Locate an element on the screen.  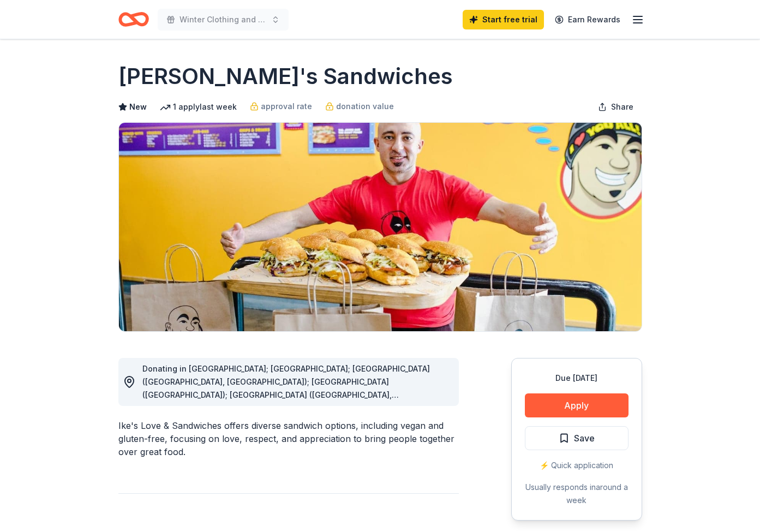
a: donation value is located at coordinates (360, 107).